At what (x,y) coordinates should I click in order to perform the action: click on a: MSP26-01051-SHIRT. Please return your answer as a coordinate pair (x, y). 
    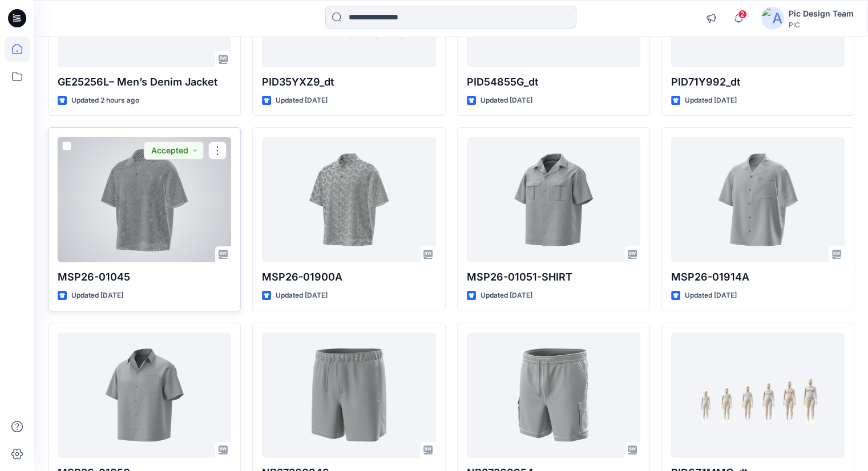
    Looking at the image, I should click on (553, 200).